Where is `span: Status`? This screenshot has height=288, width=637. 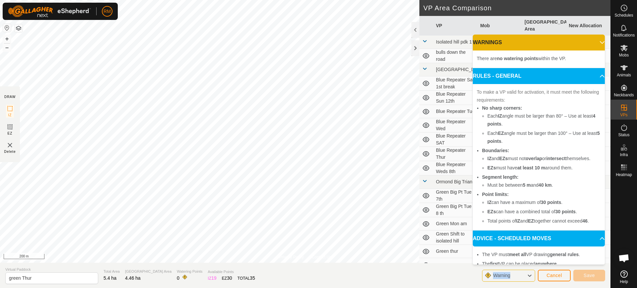
span: Status is located at coordinates (624, 135).